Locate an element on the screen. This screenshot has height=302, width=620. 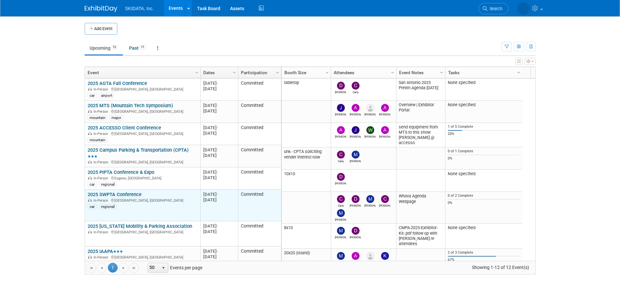
a: Booth Size is located at coordinates (305, 73).